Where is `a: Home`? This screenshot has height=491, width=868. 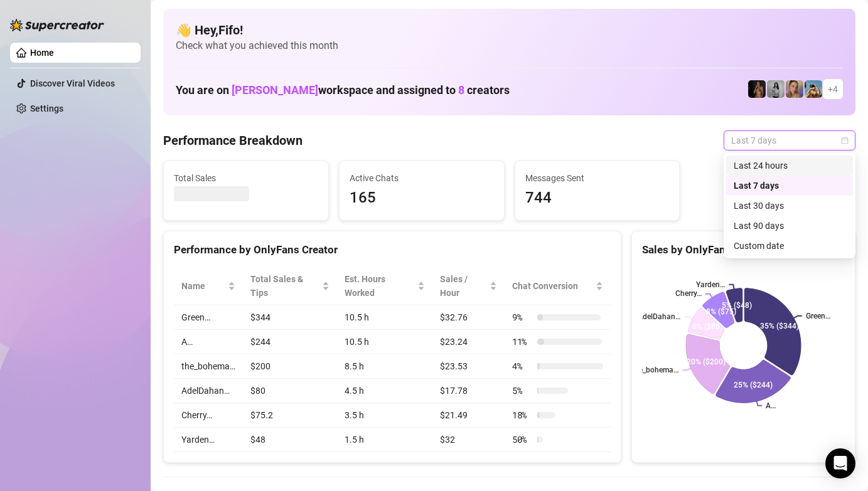 a: Home is located at coordinates (42, 52).